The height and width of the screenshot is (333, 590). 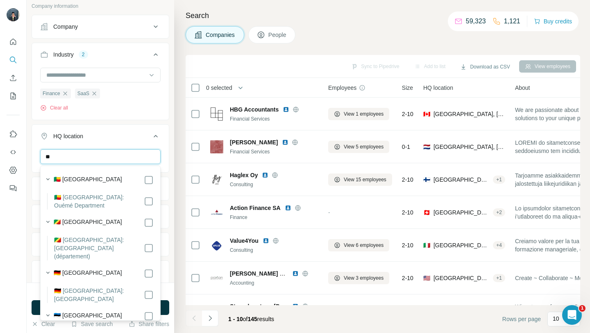 I want to click on p: Company information, so click(x=100, y=6).